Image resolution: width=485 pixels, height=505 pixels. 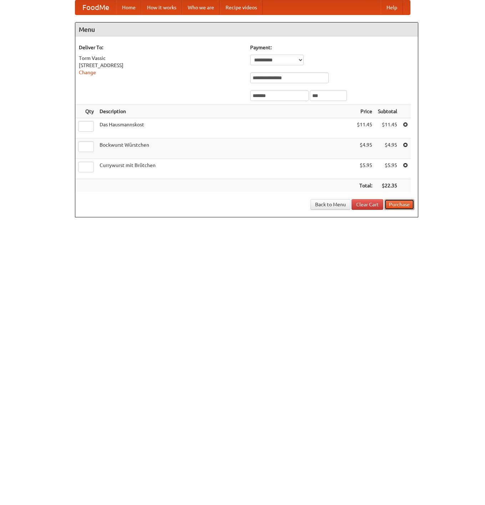 I want to click on a: FoodMe, so click(x=96, y=7).